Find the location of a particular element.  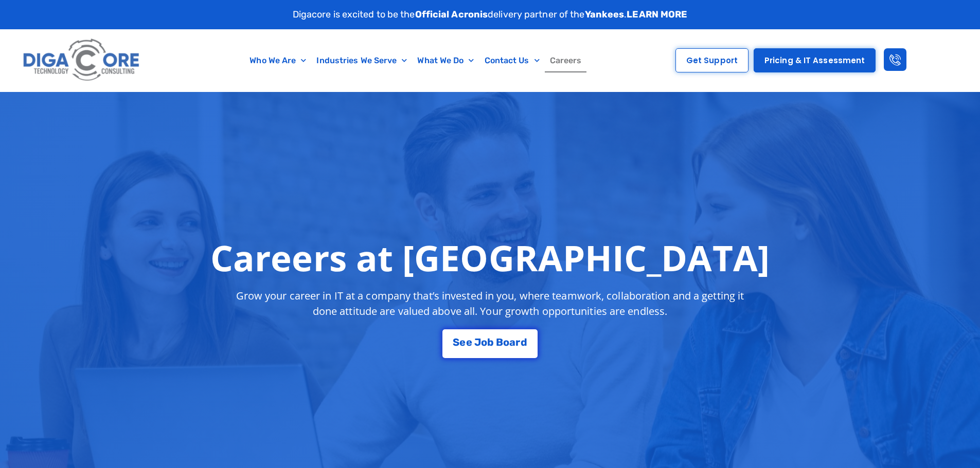

strong: Yankees is located at coordinates (605, 14).